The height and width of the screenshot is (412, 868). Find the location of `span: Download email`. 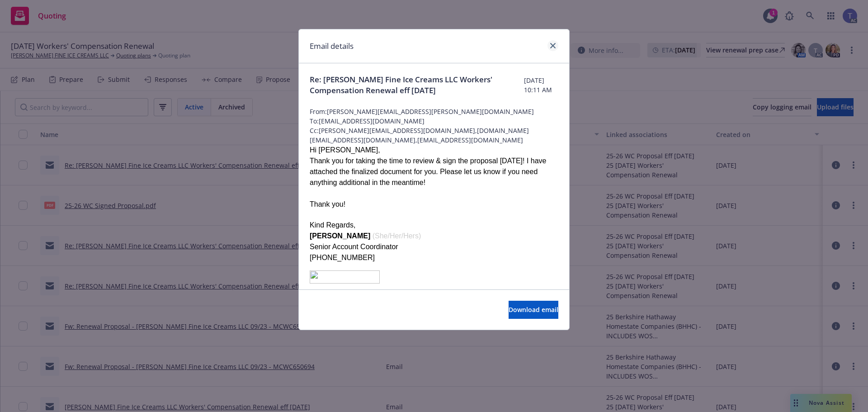

span: Download email is located at coordinates (534, 309).